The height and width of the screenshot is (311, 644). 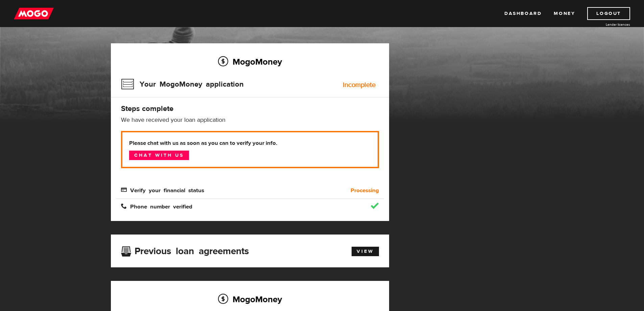 What do you see at coordinates (365, 191) in the screenshot?
I see `b: Processing` at bounding box center [365, 191].